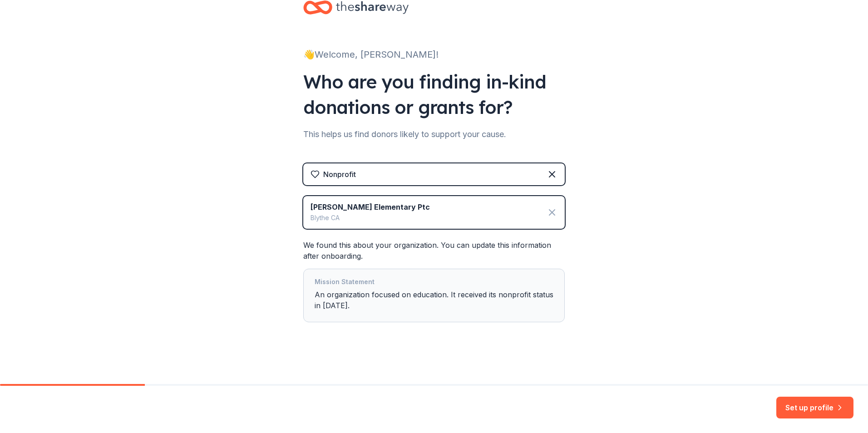 The height and width of the screenshot is (433, 868). What do you see at coordinates (434, 134) in the screenshot?
I see `div: This helps us find donors likely to support your cause.` at bounding box center [434, 134].